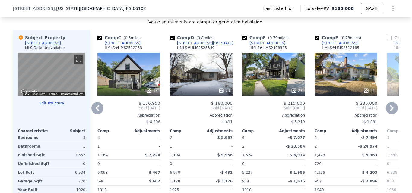 The width and height of the screenshot is (412, 193). What do you see at coordinates (320, 173) in the screenshot?
I see `span: 4,356` at bounding box center [320, 173].